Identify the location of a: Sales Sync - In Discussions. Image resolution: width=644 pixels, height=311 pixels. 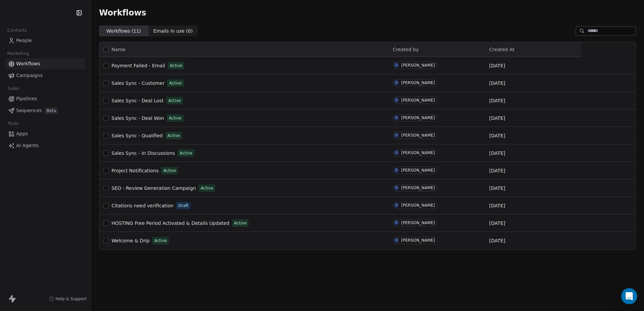
(143, 153).